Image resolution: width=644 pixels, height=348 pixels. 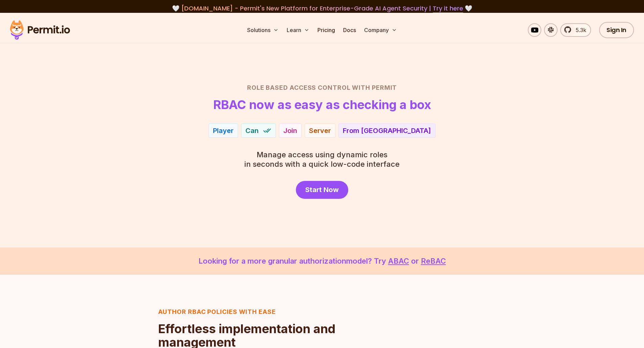 What do you see at coordinates (322, 159) in the screenshot?
I see `p: in seconds with a quick low-code interface` at bounding box center [322, 159].